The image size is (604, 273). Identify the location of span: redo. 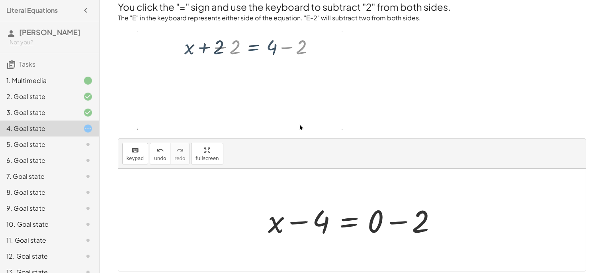
(180, 158).